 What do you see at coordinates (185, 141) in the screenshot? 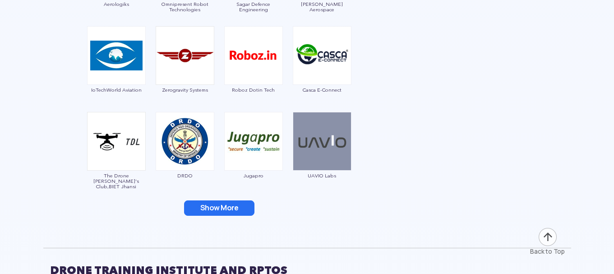
I see `img: ic_drdo.png` at bounding box center [185, 141].